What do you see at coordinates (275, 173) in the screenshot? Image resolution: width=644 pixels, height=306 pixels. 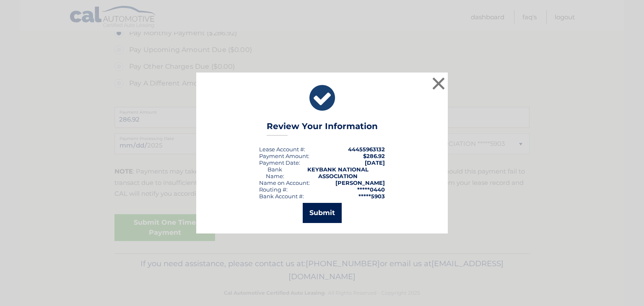 I see `div: Bank Name:` at bounding box center [275, 173].